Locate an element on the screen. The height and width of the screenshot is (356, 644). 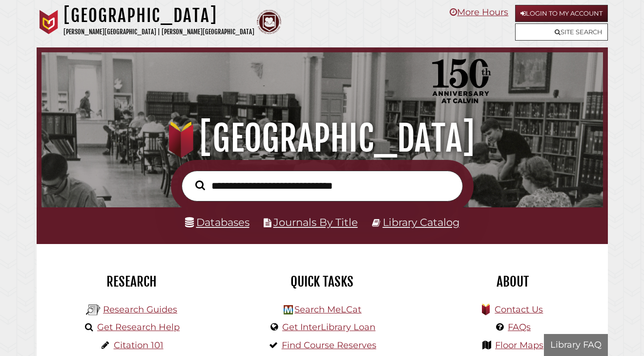
a: Site Search is located at coordinates (562, 32).